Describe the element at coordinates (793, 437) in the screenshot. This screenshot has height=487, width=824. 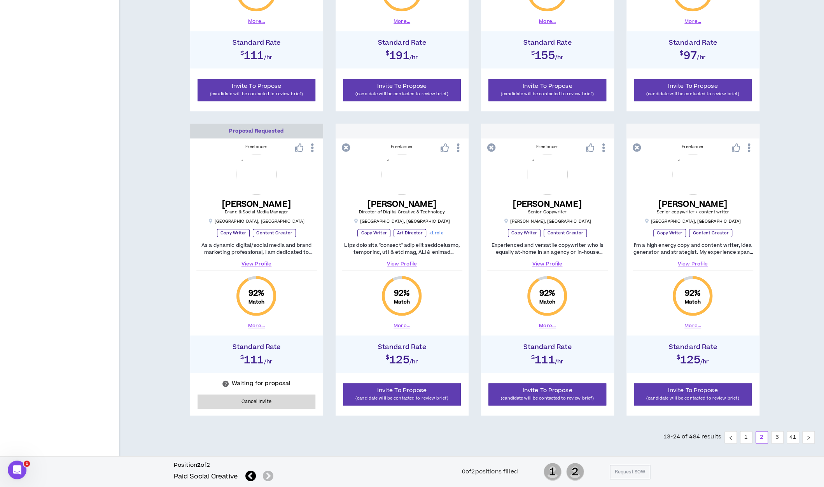
I see `a: 41` at that location.